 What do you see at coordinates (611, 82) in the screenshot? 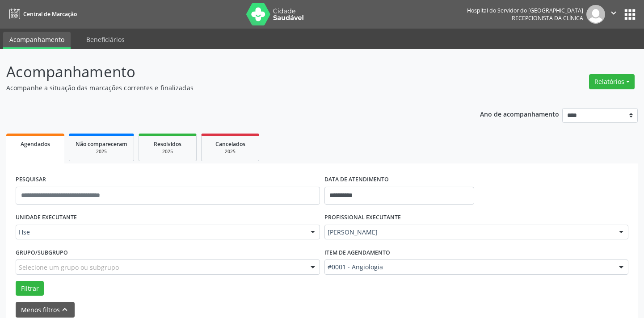
I see `button: Relatórios` at bounding box center [611, 82].